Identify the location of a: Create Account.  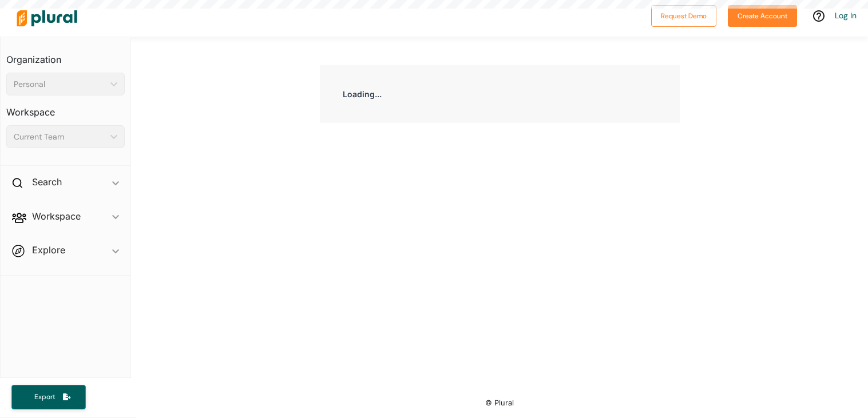
(762, 15).